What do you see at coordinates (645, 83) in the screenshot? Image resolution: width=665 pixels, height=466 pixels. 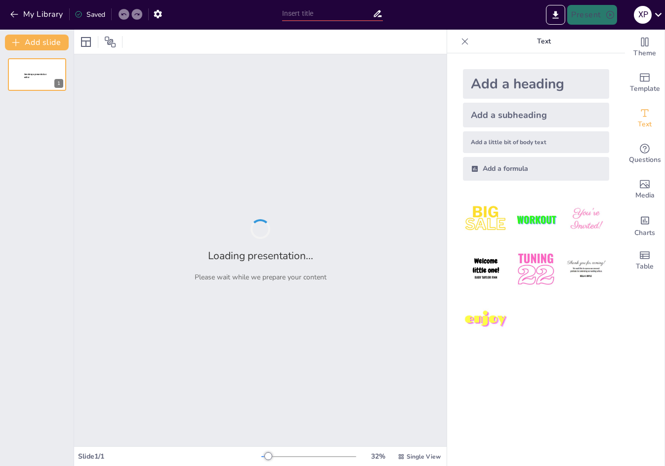 I see `div: Add ready made slides` at bounding box center [645, 83].